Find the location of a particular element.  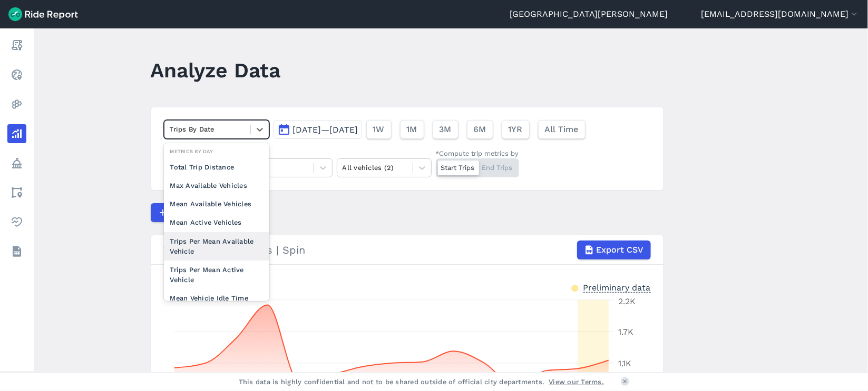

div: Mean Vehicle Idle Time is located at coordinates (217, 298).